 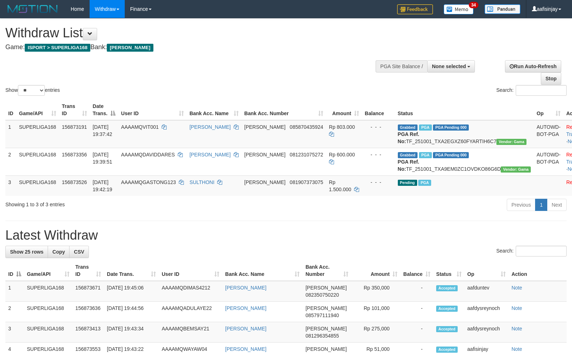 I want to click on span: Rp 803.000, so click(x=342, y=127).